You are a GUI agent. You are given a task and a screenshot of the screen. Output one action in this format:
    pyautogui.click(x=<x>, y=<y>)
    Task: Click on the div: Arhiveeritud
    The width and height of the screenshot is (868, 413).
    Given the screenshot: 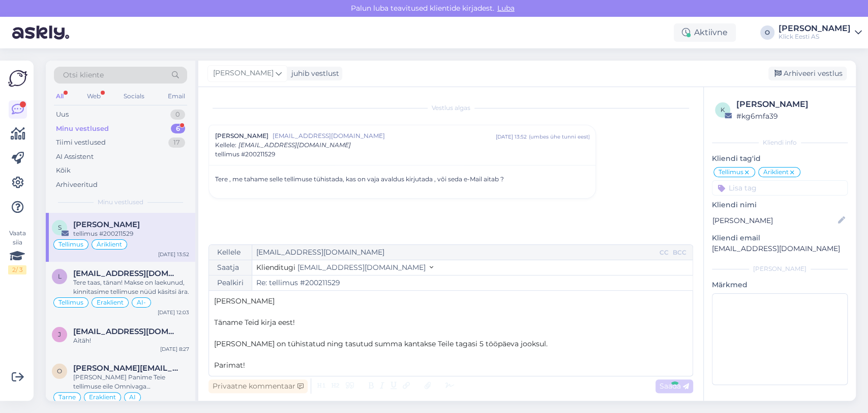 What is the action you would take?
    pyautogui.click(x=77, y=185)
    